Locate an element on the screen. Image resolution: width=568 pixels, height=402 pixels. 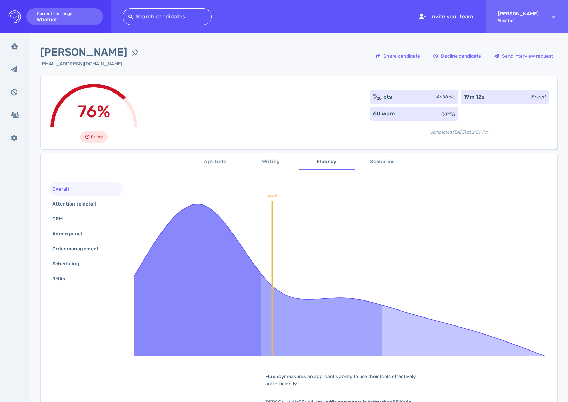
button: Share candidate is located at coordinates (398, 56).